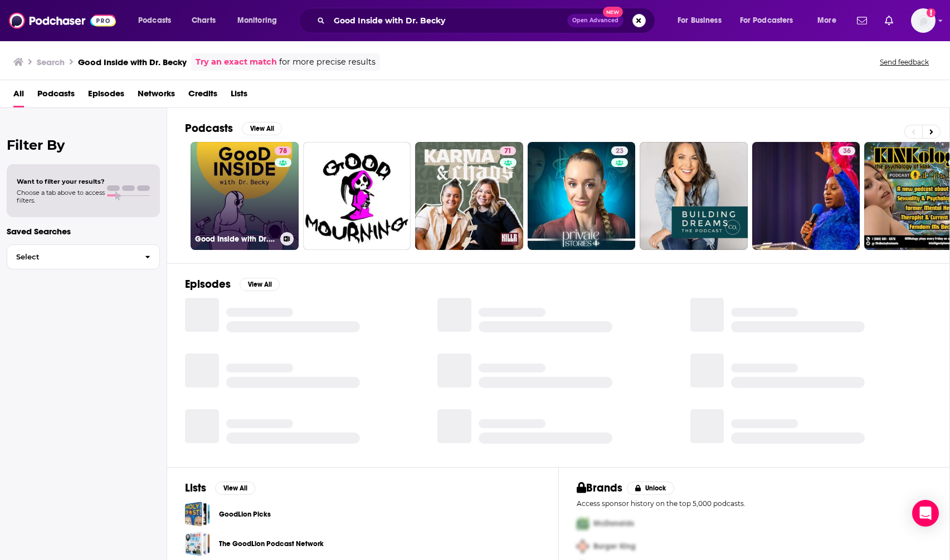 This screenshot has height=560, width=950. Describe the element at coordinates (924, 21) in the screenshot. I see `img: User Profile` at that location.